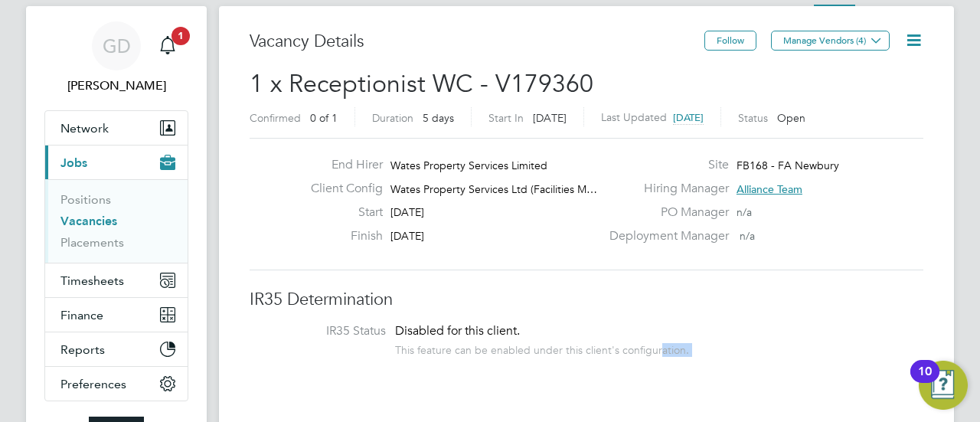  I want to click on label: Last Updated, so click(634, 117).